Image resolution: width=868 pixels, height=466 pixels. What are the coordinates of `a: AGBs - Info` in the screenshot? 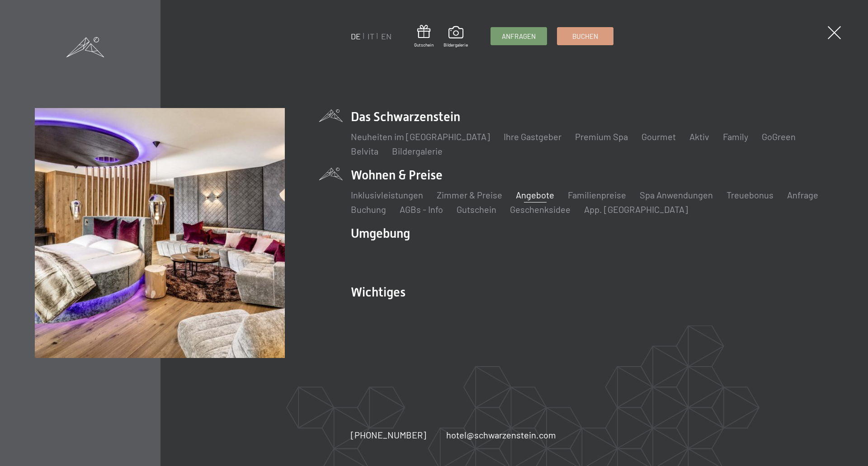 It's located at (421, 209).